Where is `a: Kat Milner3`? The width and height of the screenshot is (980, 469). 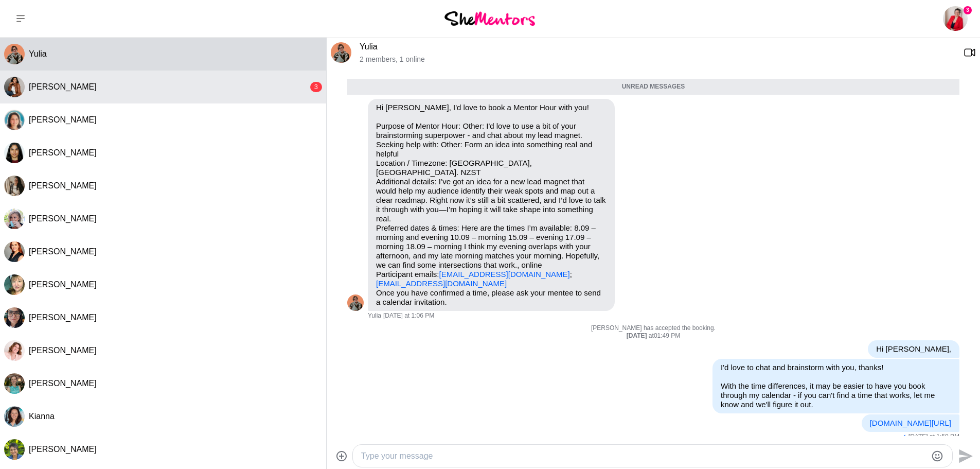
a: Kat Milner3 is located at coordinates (956, 19).